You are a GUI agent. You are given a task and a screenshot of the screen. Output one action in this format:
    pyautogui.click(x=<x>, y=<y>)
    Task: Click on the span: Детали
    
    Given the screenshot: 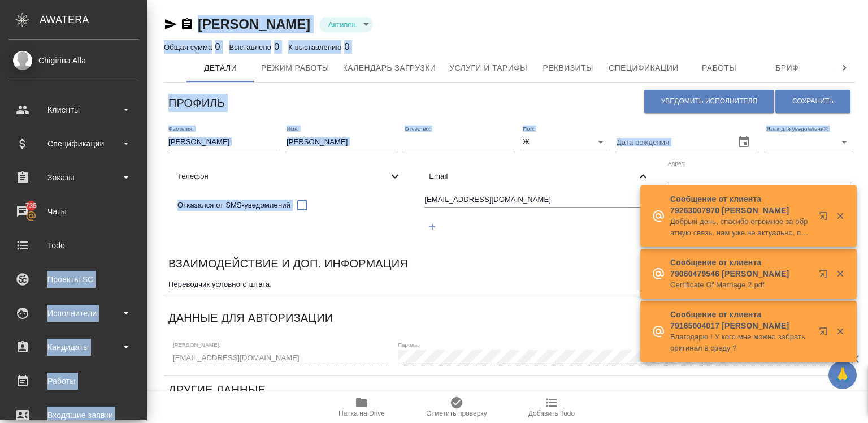 What is the action you would take?
    pyautogui.click(x=220, y=68)
    